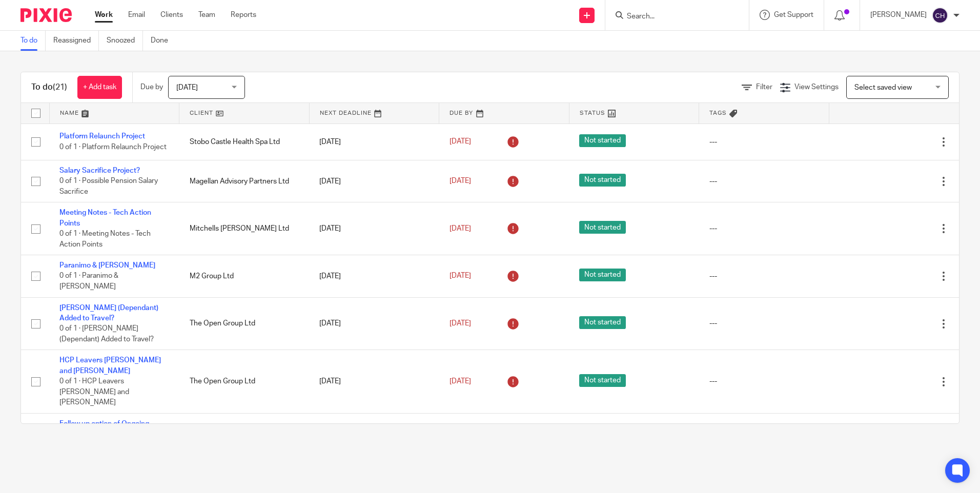 The image size is (980, 493). What do you see at coordinates (794, 15) in the screenshot?
I see `span: Get Support` at bounding box center [794, 15].